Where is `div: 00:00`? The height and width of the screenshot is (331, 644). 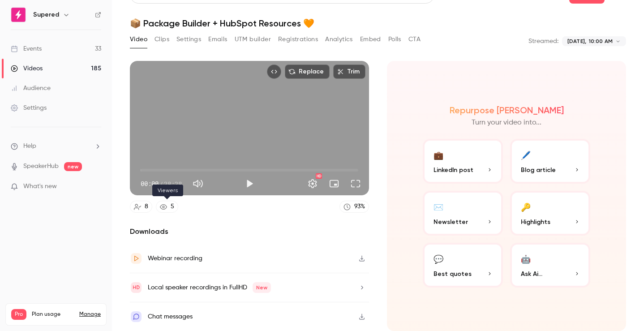 div: 00:00 is located at coordinates (161, 184).